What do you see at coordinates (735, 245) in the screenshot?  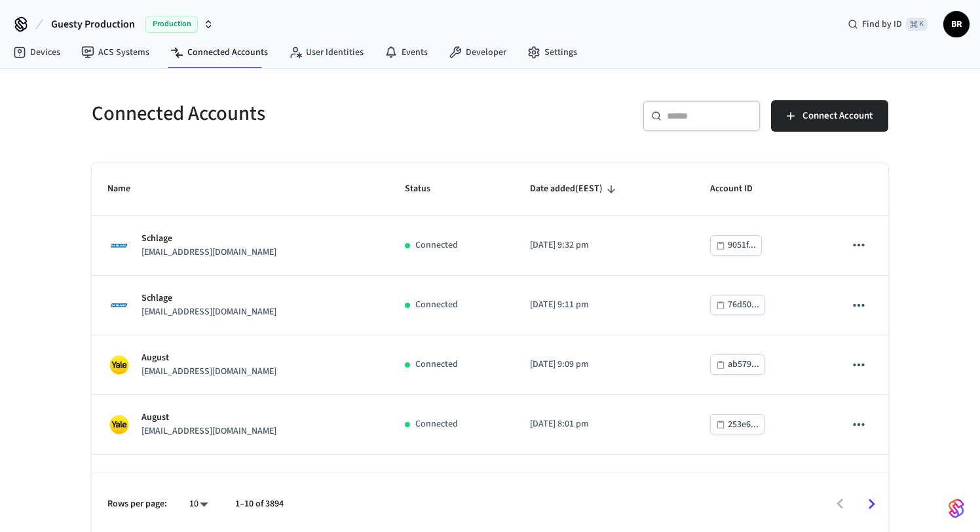 I see `button: 9051f...` at bounding box center [735, 245].